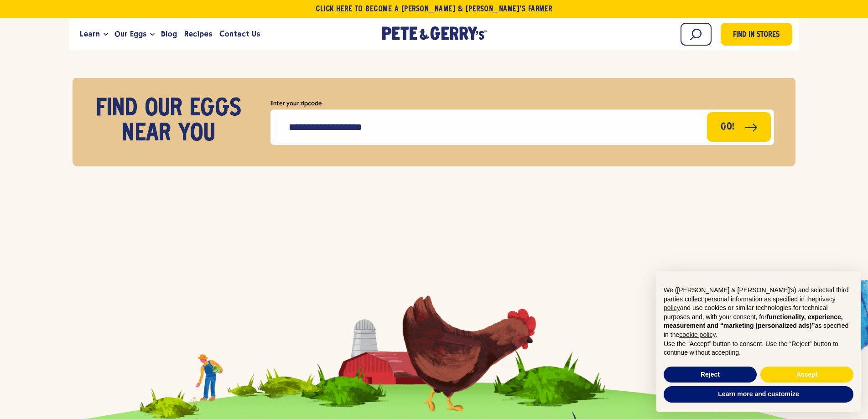 This screenshot has width=868, height=419. What do you see at coordinates (106, 35) in the screenshot?
I see `button: Open the dropdown menu for Learn` at bounding box center [106, 35].